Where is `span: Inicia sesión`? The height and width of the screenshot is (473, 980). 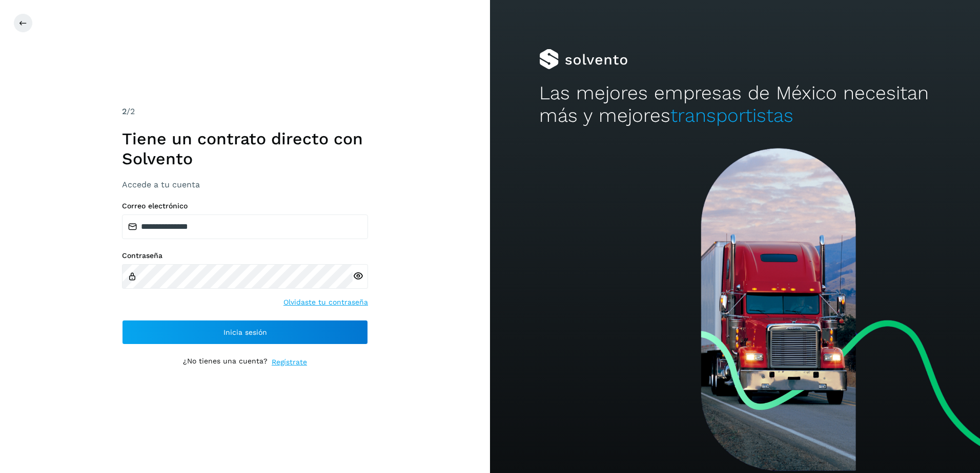
span: Inicia sesión is located at coordinates (245, 333).